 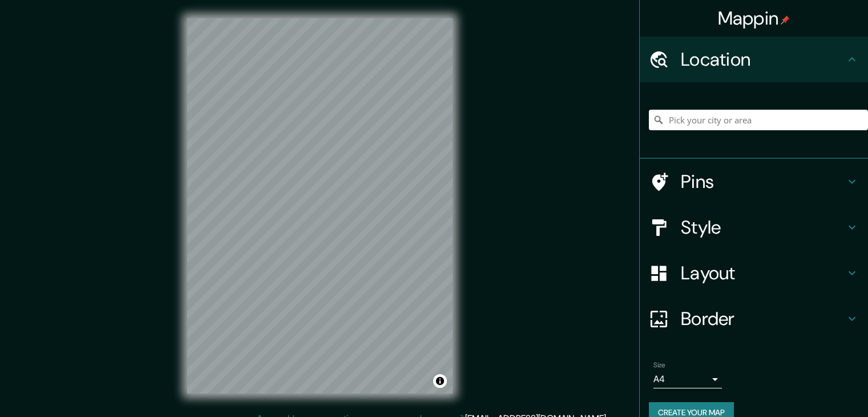 What do you see at coordinates (785, 20) in the screenshot?
I see `img: pin-icon.png` at bounding box center [785, 20].